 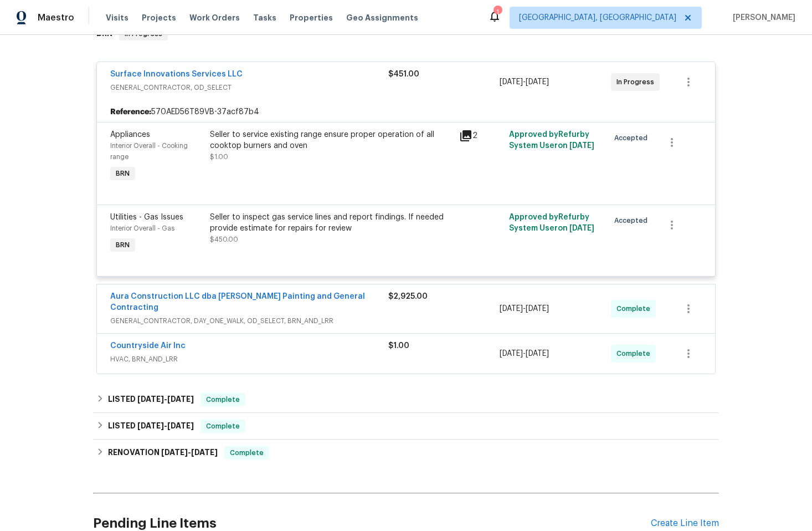 I want to click on div: Create Line Item, so click(x=685, y=523).